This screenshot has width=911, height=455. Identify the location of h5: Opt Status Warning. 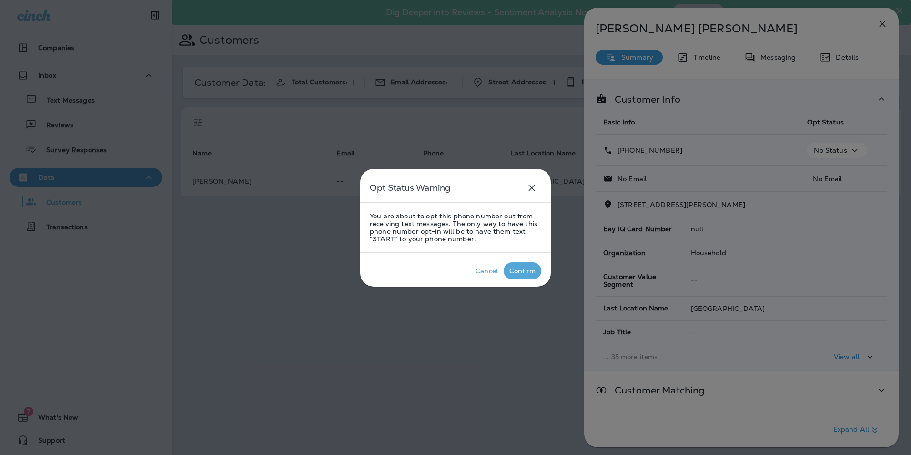
(410, 188).